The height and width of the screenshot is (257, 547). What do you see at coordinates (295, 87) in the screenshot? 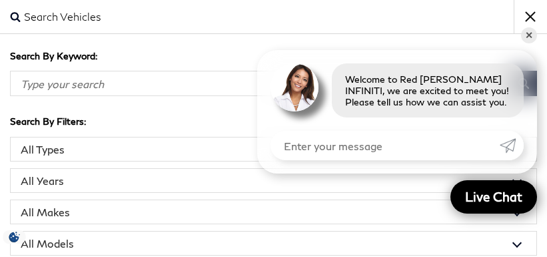
I see `img: Agent profile photo` at bounding box center [295, 87].